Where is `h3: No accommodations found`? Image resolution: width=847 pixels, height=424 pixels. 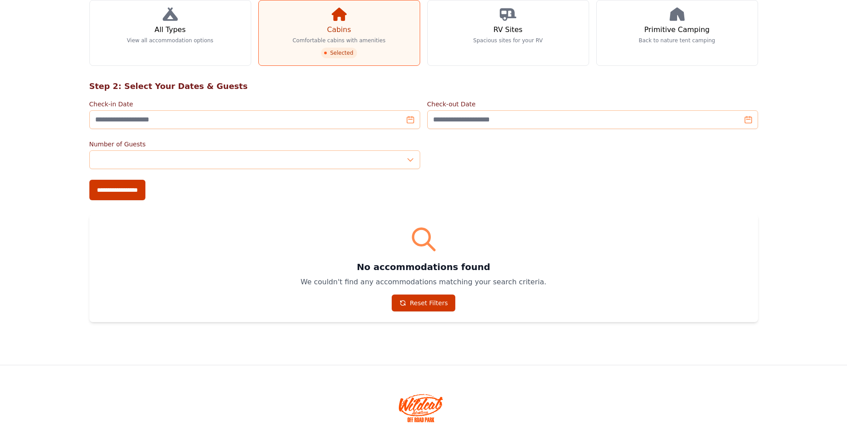 h3: No accommodations found is located at coordinates (424, 267).